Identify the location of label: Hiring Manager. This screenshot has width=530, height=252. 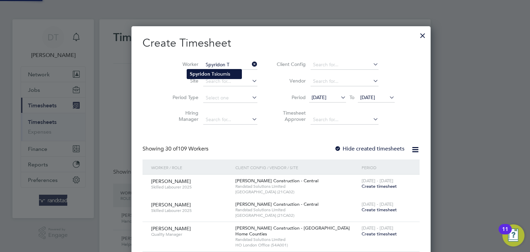
(183, 116).